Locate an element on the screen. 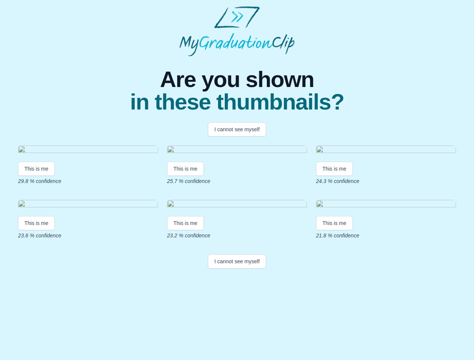 The height and width of the screenshot is (360, 474). span: in these thumbnails? is located at coordinates (237, 102).